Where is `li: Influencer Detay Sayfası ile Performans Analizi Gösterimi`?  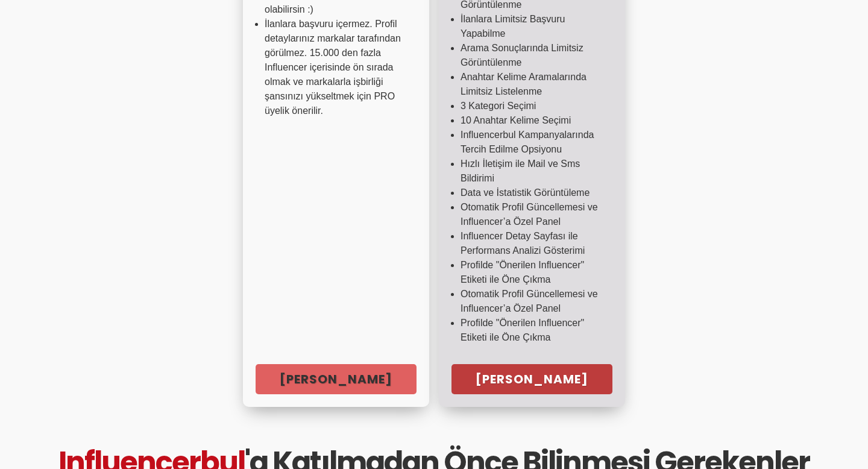 li: Influencer Detay Sayfası ile Performans Analizi Gösterimi is located at coordinates (531, 244).